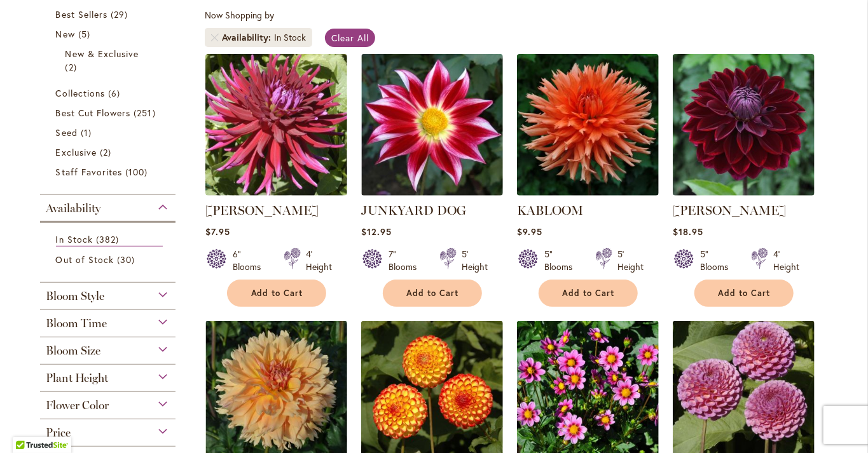 This screenshot has width=868, height=453. I want to click on a: Best Cut Flowers, so click(109, 113).